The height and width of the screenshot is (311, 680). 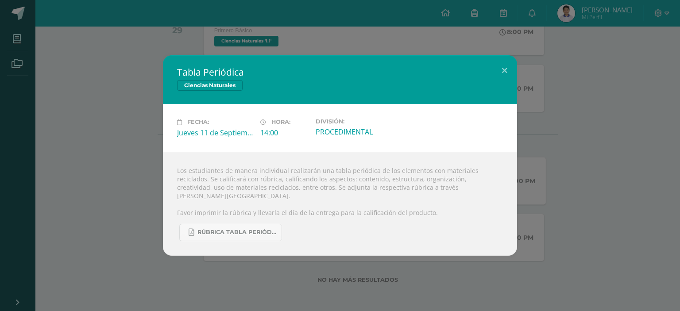 I want to click on div: Los estudiantes de manera individual realizarán una tabla periódica de los elementos con material..., so click(x=340, y=204).